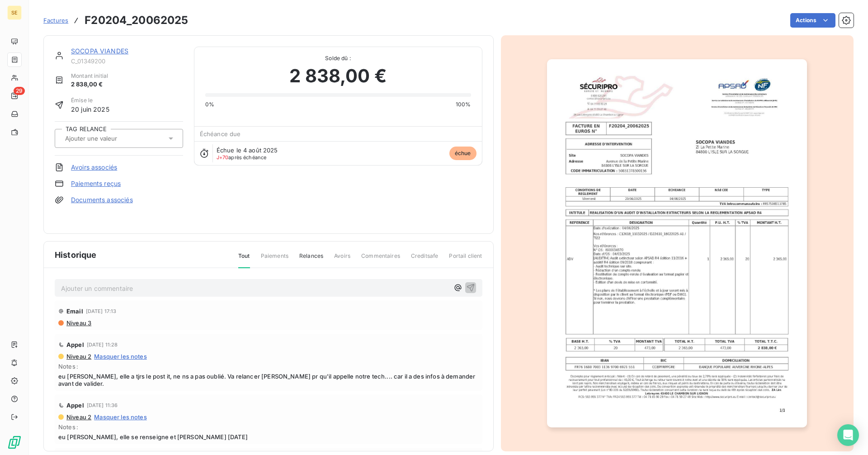 Image resolution: width=868 pixels, height=455 pixels. Describe the element at coordinates (465, 260) in the screenshot. I see `span: Portail client` at that location.